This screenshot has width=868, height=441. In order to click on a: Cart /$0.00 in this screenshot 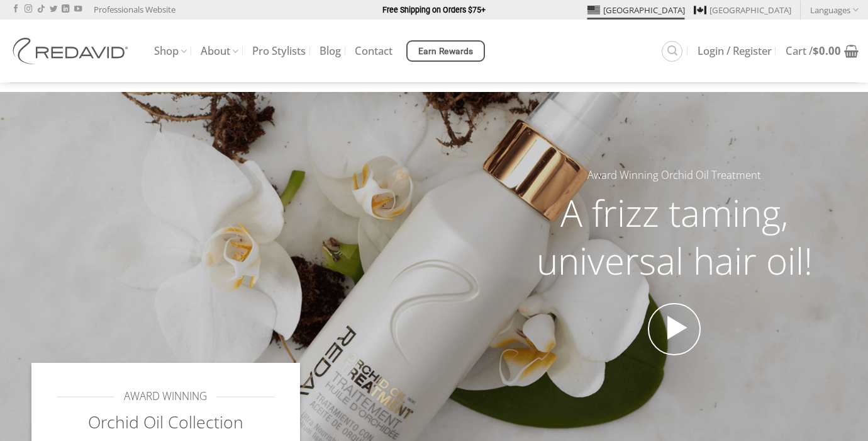, I will do `click(822, 51)`.